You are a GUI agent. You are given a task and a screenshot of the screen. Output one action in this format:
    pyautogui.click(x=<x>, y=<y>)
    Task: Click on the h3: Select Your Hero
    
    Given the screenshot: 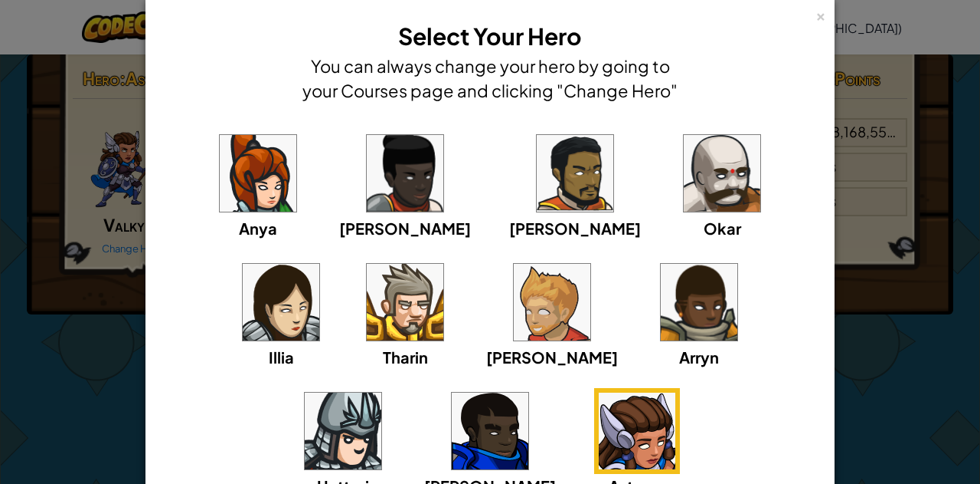 What is the action you would take?
    pyautogui.click(x=490, y=36)
    